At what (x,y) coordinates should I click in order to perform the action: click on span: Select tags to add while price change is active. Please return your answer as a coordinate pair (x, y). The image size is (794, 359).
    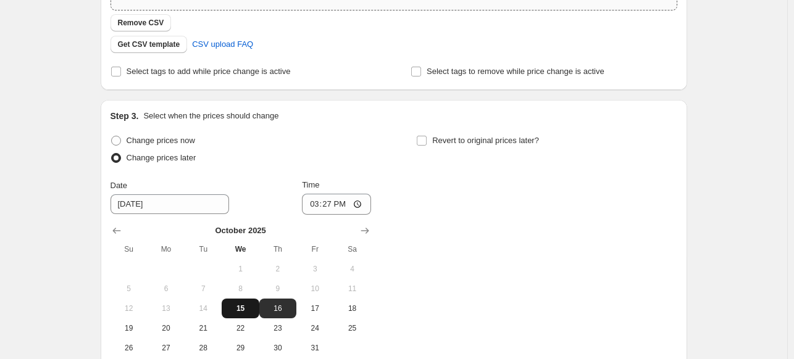
    Looking at the image, I should click on (209, 71).